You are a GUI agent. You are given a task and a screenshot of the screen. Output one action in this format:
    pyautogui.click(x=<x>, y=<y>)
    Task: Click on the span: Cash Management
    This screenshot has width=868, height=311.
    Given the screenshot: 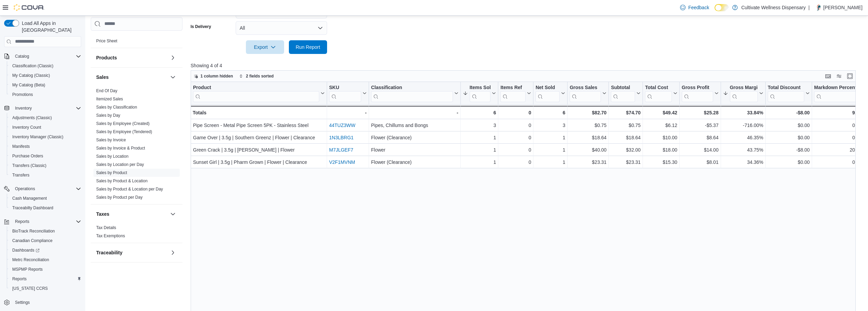 What is the action you would take?
    pyautogui.click(x=45, y=198)
    